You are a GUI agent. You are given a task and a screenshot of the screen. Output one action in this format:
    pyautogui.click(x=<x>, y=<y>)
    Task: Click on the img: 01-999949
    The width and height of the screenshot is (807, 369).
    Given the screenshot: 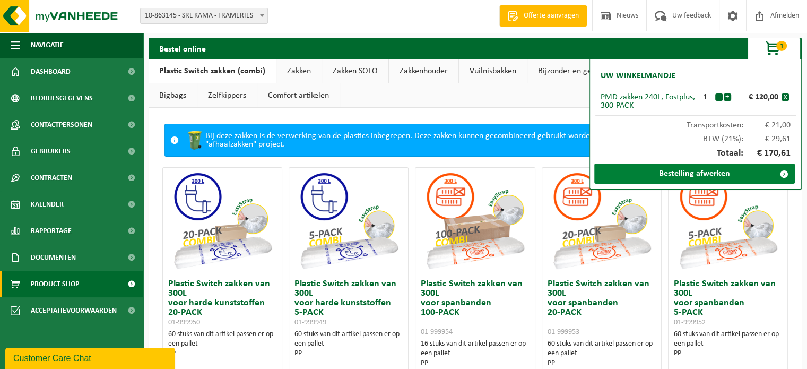 What is the action you would take?
    pyautogui.click(x=349, y=221)
    